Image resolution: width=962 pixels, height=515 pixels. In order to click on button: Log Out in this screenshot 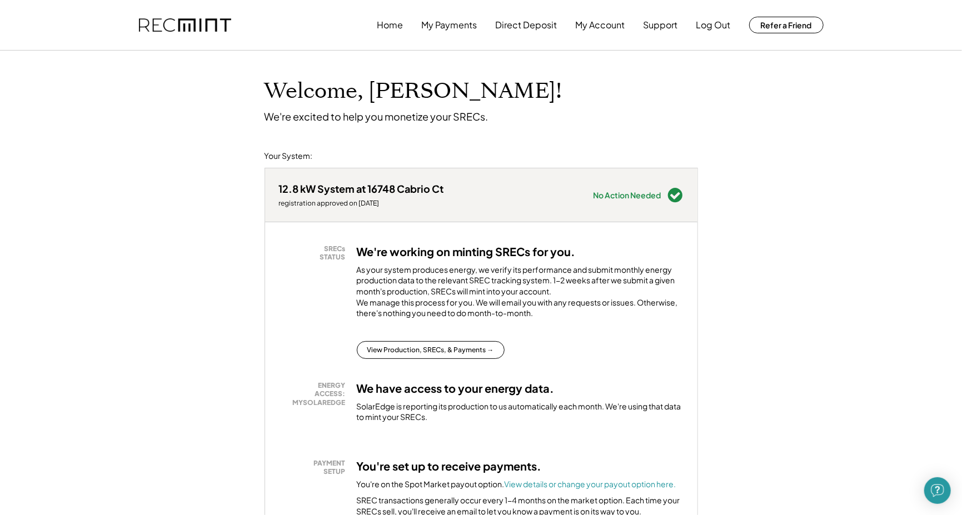, I will do `click(713, 25)`.